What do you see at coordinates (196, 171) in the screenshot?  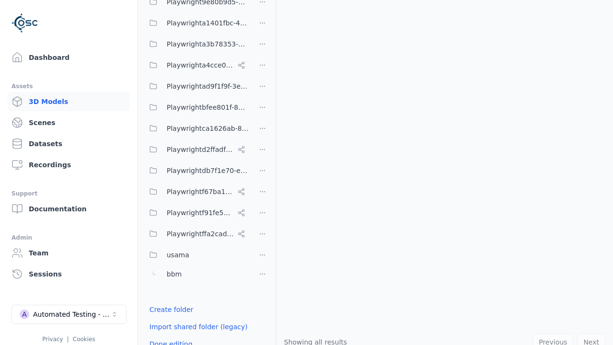 I see `button: Playwrightdb7f1e70-e54d-4da7-b38d-464ac70cc2ba` at bounding box center [196, 171].